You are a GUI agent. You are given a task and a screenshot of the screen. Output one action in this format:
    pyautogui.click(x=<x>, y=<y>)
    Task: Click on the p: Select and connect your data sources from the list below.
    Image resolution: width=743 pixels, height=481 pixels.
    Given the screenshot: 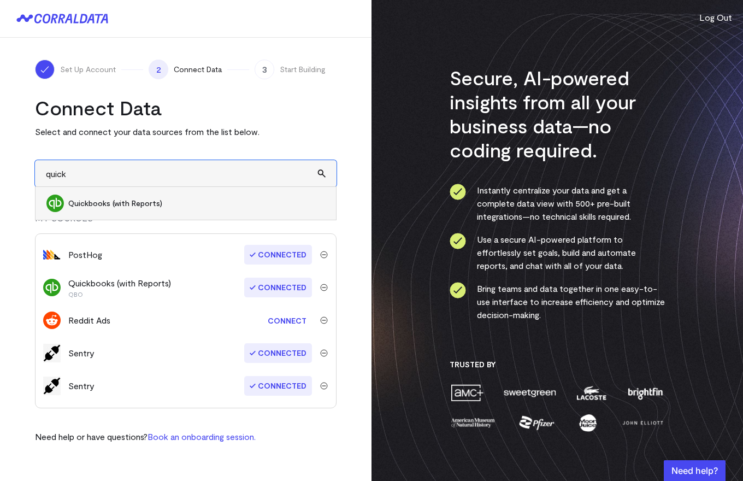 What is the action you would take?
    pyautogui.click(x=186, y=132)
    